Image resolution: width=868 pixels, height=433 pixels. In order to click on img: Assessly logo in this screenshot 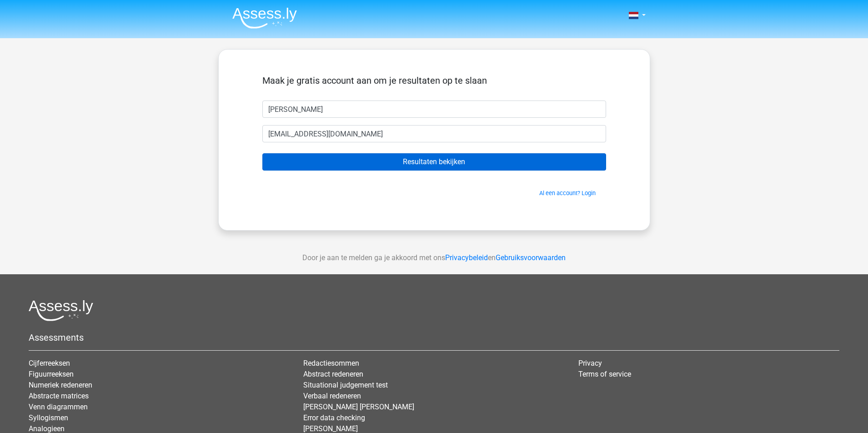, I will do `click(61, 310)`.